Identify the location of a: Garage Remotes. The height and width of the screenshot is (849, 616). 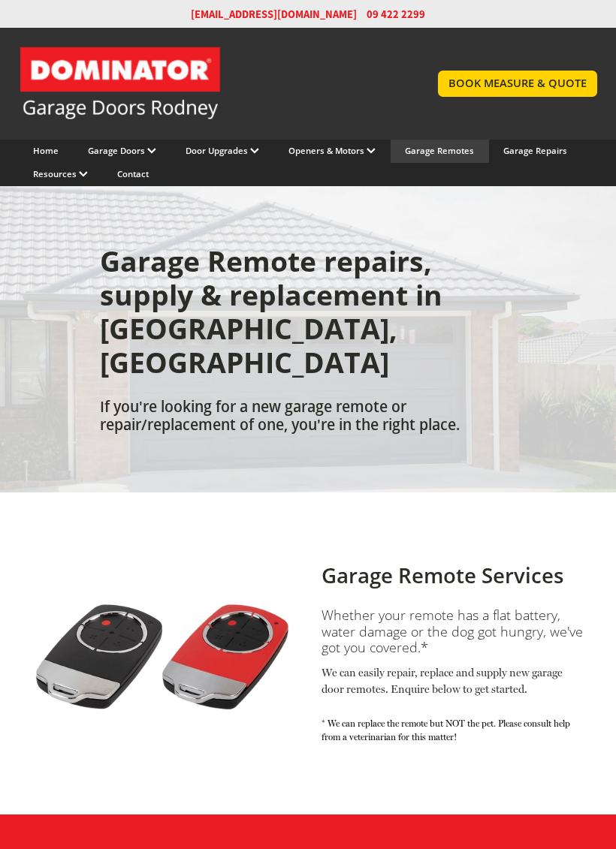
(439, 150).